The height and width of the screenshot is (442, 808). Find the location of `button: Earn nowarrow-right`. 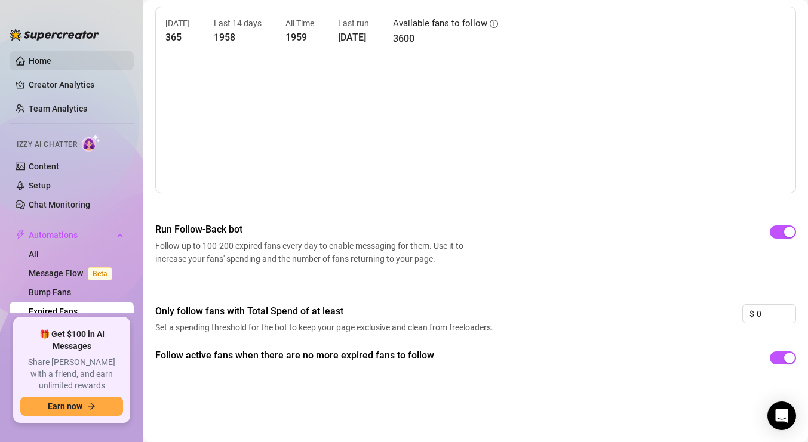

button: Earn nowarrow-right is located at coordinates (72, 407).